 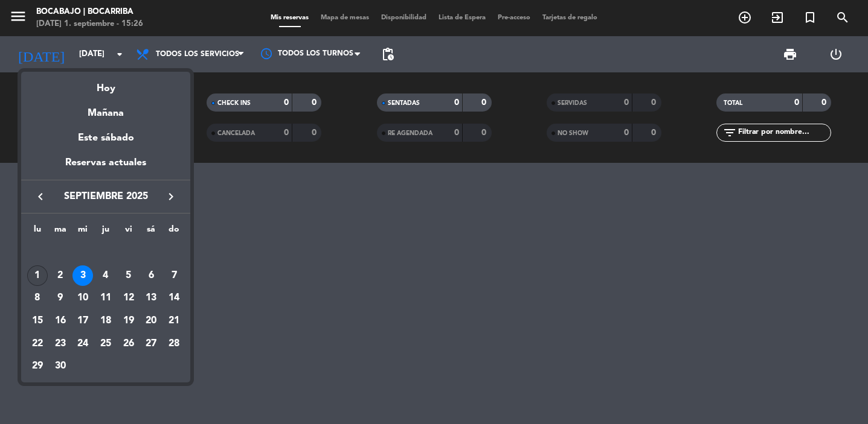 What do you see at coordinates (60, 366) in the screenshot?
I see `div: 30` at bounding box center [60, 366].